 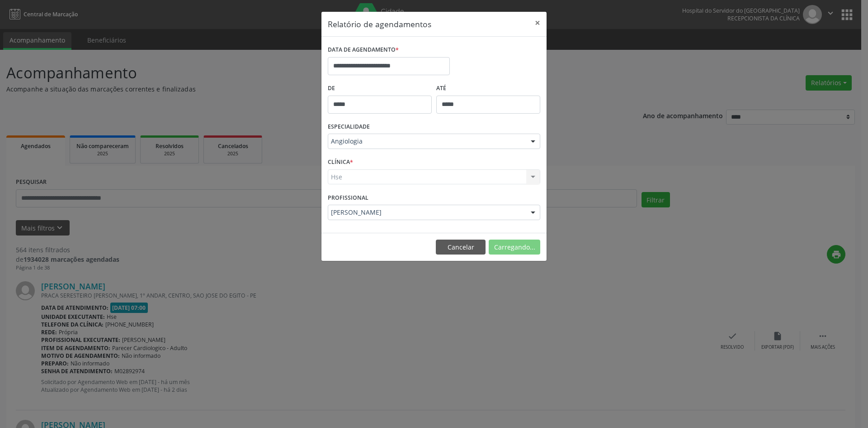 What do you see at coordinates (489, 88) in the screenshot?
I see `label: ATÉ` at bounding box center [489, 88].